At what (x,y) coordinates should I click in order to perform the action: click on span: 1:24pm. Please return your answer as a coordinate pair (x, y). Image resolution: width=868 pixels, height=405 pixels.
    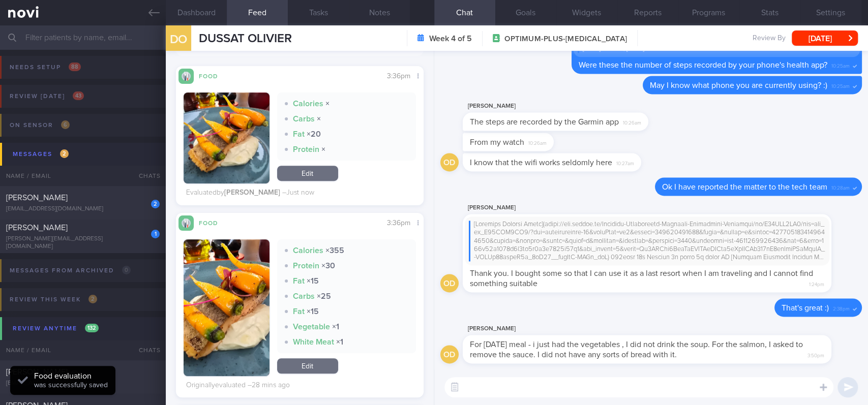
    Looking at the image, I should click on (817, 283).